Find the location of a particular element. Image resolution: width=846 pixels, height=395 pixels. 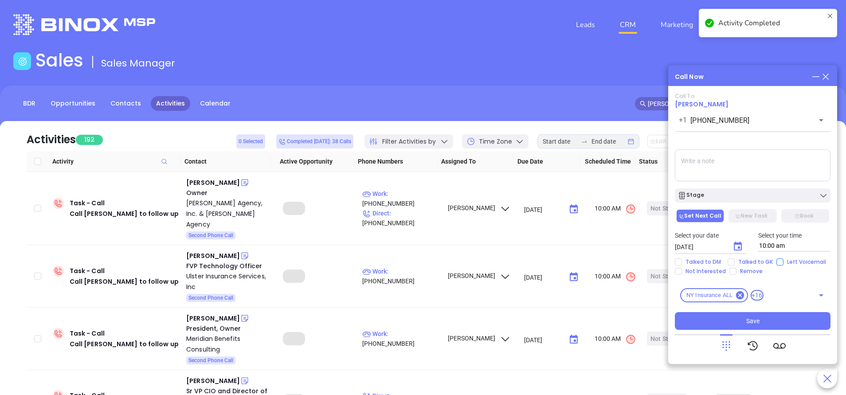

img: logo is located at coordinates (84, 24).